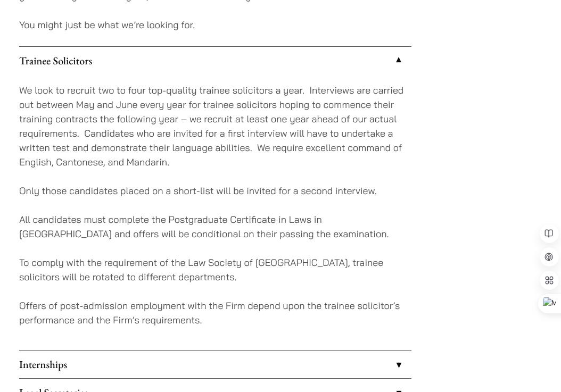 The width and height of the screenshot is (561, 392). Describe the element at coordinates (215, 365) in the screenshot. I see `a: Internships` at that location.